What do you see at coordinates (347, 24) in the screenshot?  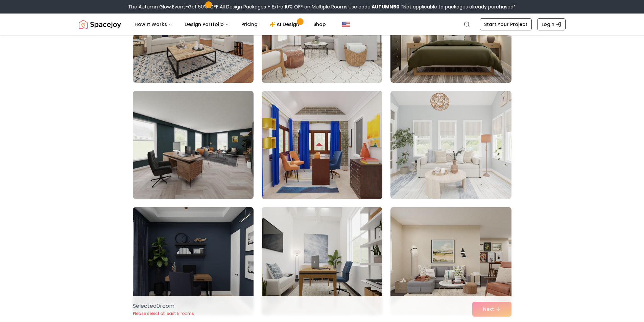 I see `img: United States` at bounding box center [347, 24].